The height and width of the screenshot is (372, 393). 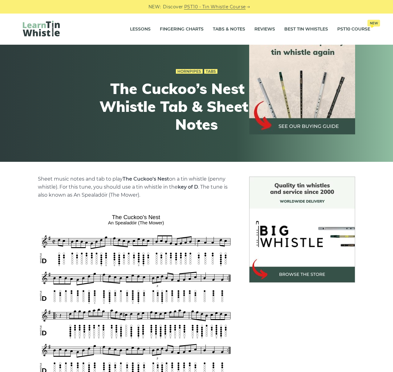 I want to click on span: New, so click(x=374, y=23).